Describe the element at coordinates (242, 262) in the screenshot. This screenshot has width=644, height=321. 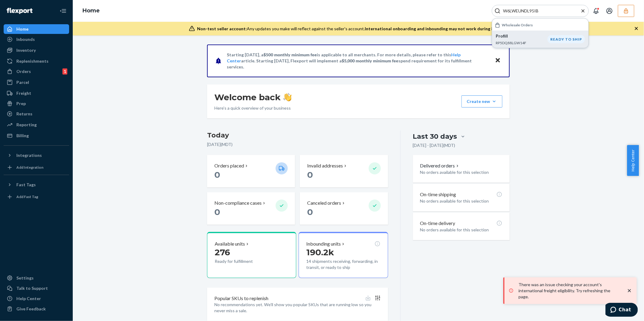
I see `p: Ready for fulfillment` at that location.